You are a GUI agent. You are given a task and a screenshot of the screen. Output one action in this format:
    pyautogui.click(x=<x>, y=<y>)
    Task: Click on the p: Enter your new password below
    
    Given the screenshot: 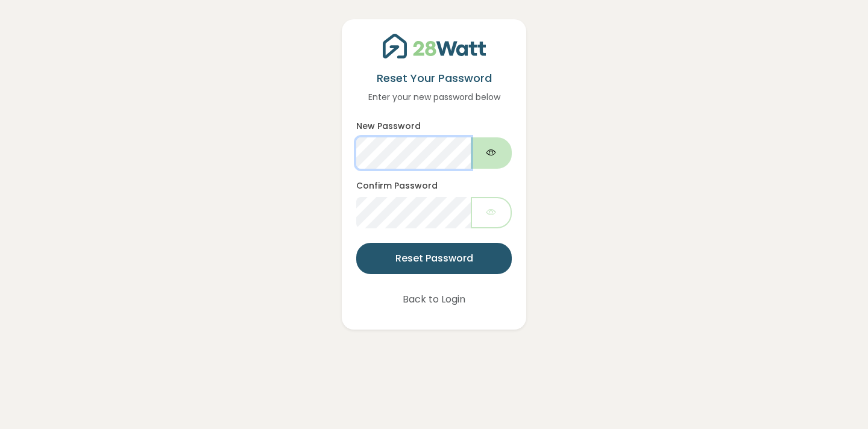 What is the action you would take?
    pyautogui.click(x=434, y=97)
    